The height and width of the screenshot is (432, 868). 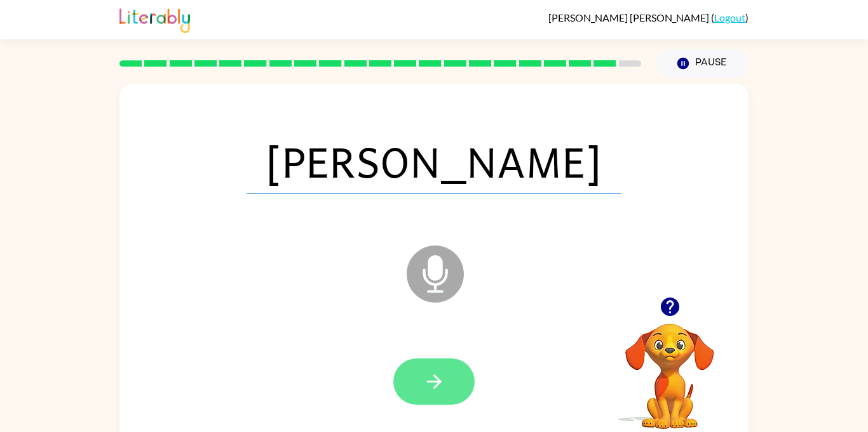 What do you see at coordinates (670, 368) in the screenshot?
I see `video: Your browser must support playing .mp4 files to use Literably. Please try using another browser.` at bounding box center [670, 368].